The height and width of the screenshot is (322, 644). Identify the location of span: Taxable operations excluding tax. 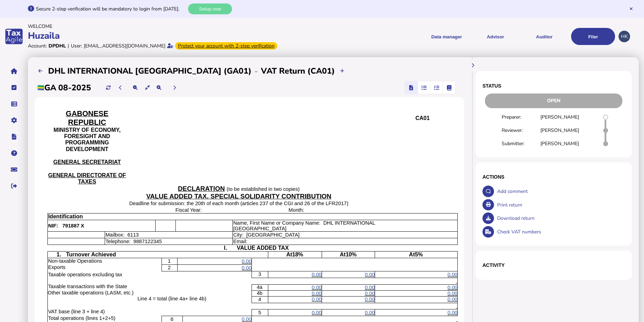
(85, 275).